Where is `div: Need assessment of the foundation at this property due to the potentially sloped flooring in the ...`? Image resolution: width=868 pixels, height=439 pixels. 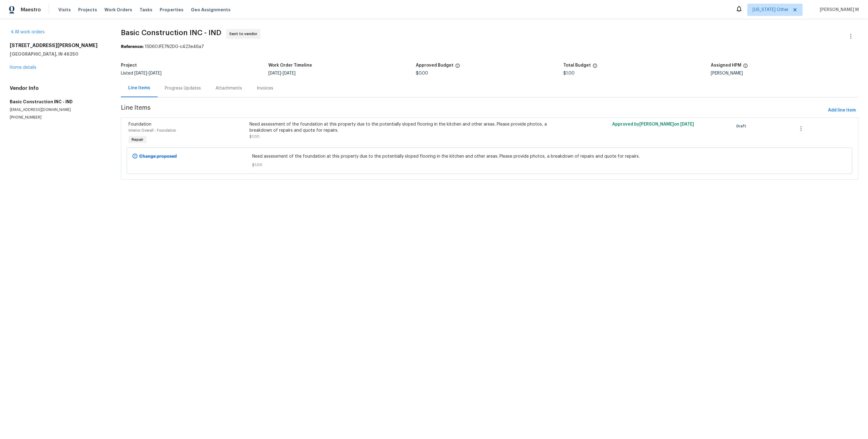 div: Need assessment of the foundation at this property due to the potentially sloped flooring in the ... is located at coordinates (399, 127).